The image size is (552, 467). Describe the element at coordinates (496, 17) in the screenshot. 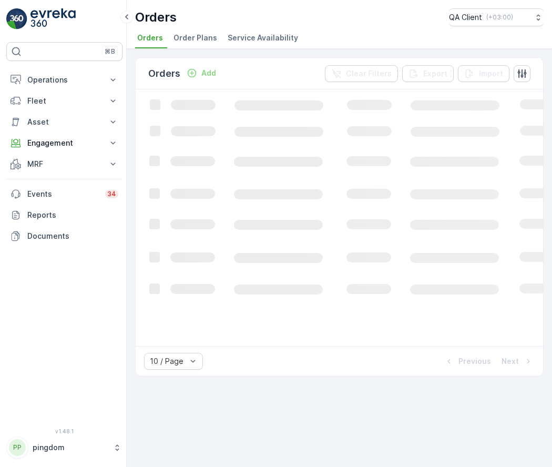

I see `button: QA Client(+03:00)` at that location.